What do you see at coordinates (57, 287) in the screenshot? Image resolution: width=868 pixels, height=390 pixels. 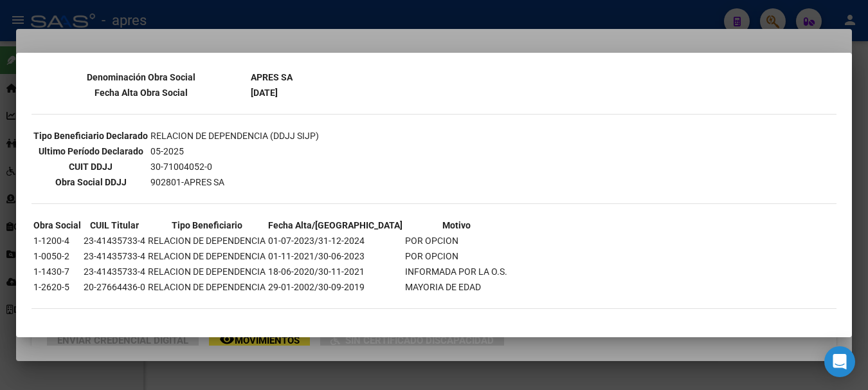 I see `td: 1-2620-5` at bounding box center [57, 287].